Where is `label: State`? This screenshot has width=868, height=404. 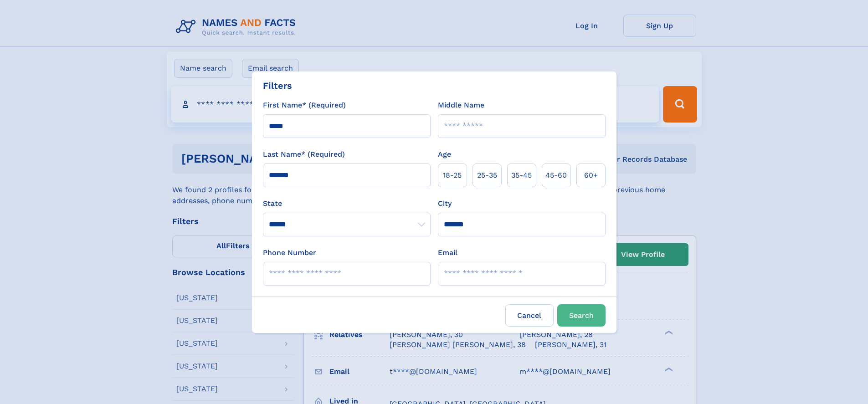 label: State is located at coordinates (347, 203).